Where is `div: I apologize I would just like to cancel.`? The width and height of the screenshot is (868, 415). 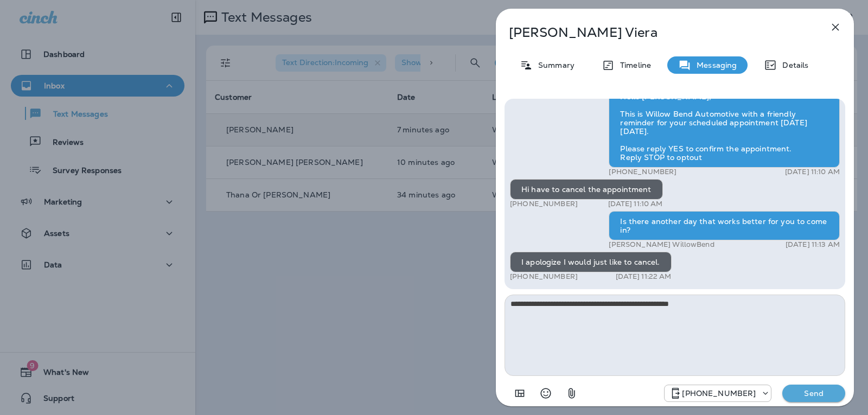
div: I apologize I would just like to cancel. is located at coordinates (591, 262).